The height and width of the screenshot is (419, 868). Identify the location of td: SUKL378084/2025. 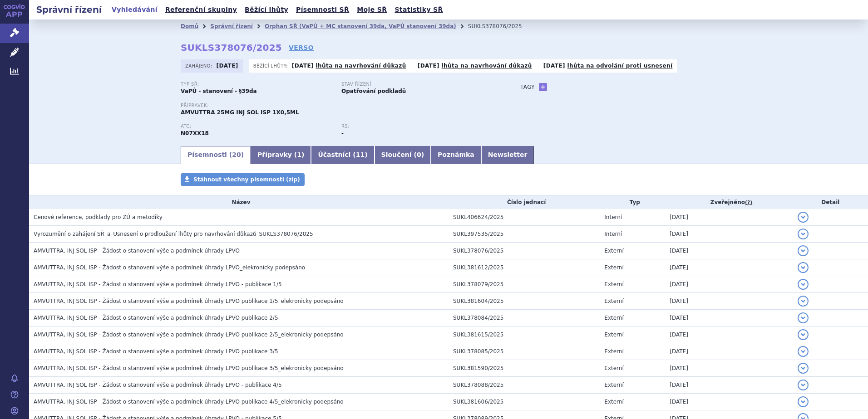
(524, 318).